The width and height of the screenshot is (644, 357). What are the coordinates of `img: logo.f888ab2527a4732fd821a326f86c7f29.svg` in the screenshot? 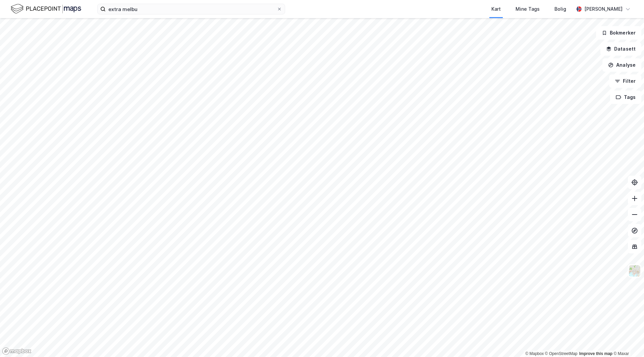 It's located at (46, 9).